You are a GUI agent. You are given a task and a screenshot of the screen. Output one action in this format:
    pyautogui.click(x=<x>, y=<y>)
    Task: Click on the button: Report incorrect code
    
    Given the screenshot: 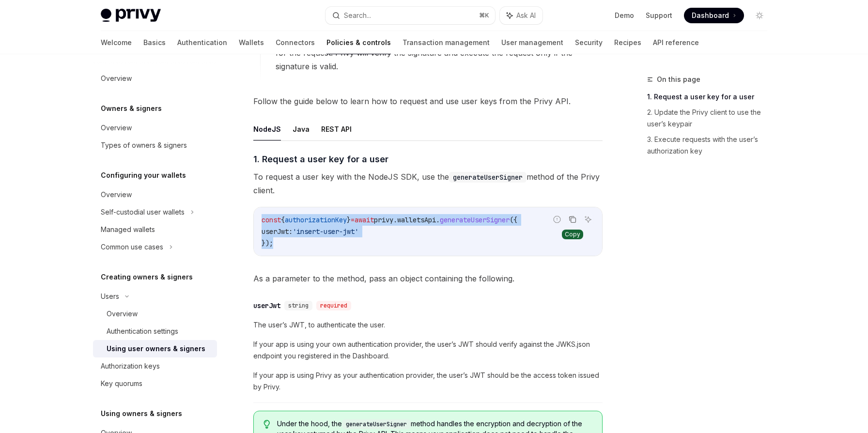 What is the action you would take?
    pyautogui.click(x=557, y=219)
    